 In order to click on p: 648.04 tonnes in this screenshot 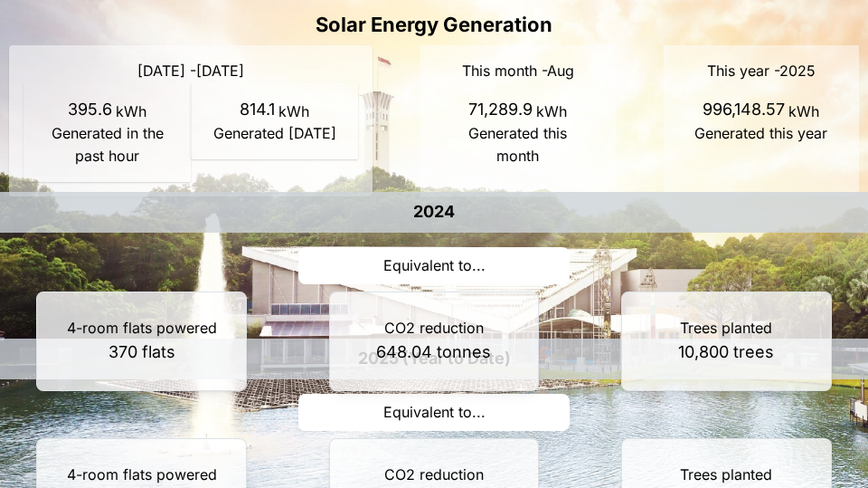, I will do `click(434, 352)`.